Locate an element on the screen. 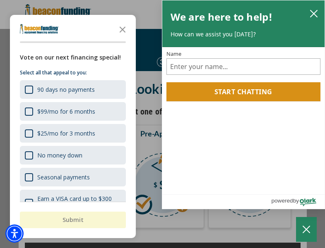  button: Start chatting is located at coordinates (243, 92).